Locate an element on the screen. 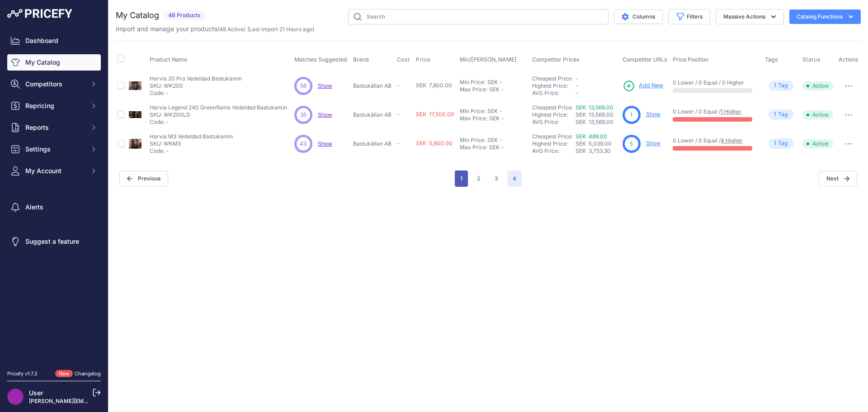 The height and width of the screenshot is (412, 868). button: Filters is located at coordinates (689, 17).